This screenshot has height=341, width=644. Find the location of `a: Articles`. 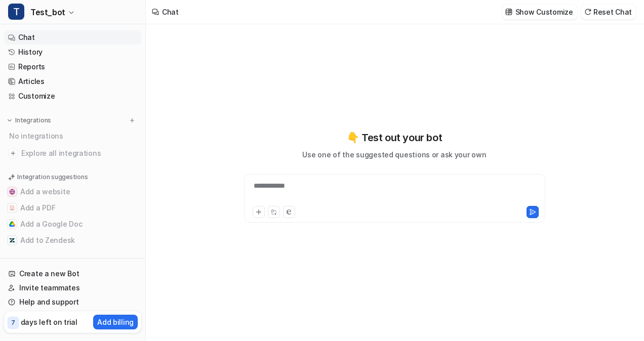

a: Articles is located at coordinates (72, 81).